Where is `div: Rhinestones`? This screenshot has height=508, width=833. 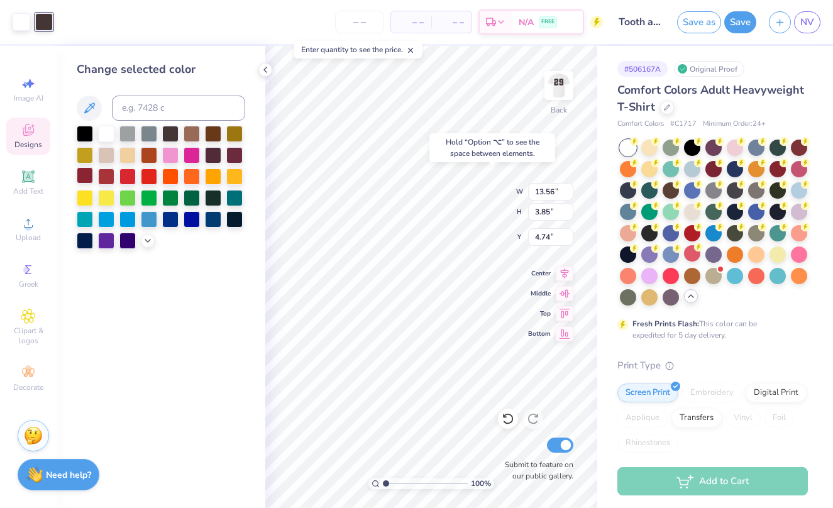
div: Rhinestones is located at coordinates (647, 443).